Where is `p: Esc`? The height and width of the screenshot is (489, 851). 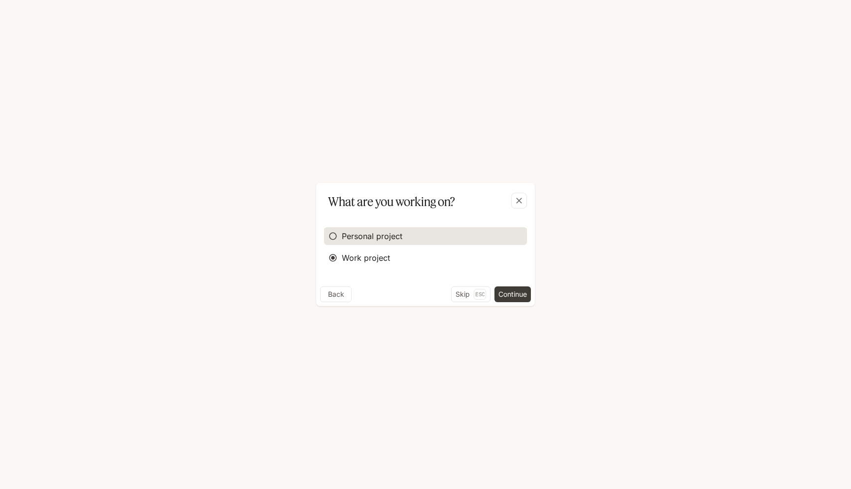 p: Esc is located at coordinates (480, 294).